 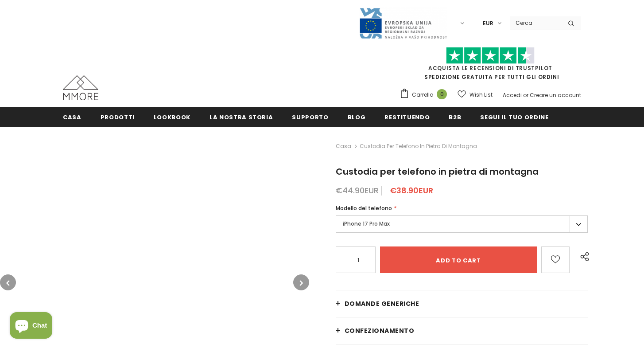 What do you see at coordinates (380, 331) in the screenshot?
I see `span: CONFEZIONAMENTO` at bounding box center [380, 331].